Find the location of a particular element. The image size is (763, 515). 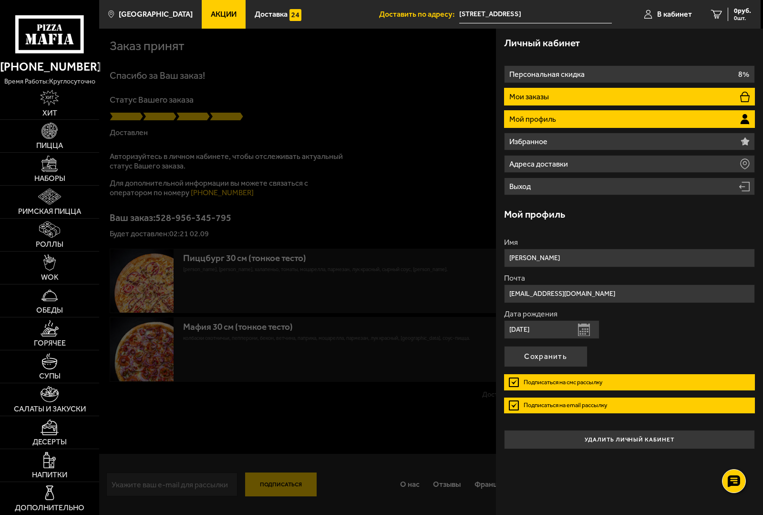

span: Салаты и закуски is located at coordinates (50, 409).